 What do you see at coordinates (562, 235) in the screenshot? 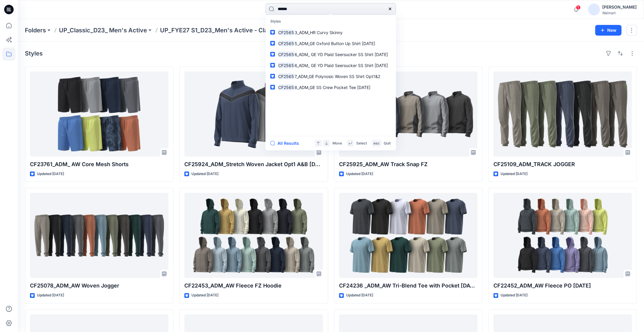
I see `a: CF22452_ADM_AW Fleece PO 03OCT24` at bounding box center [562, 235].